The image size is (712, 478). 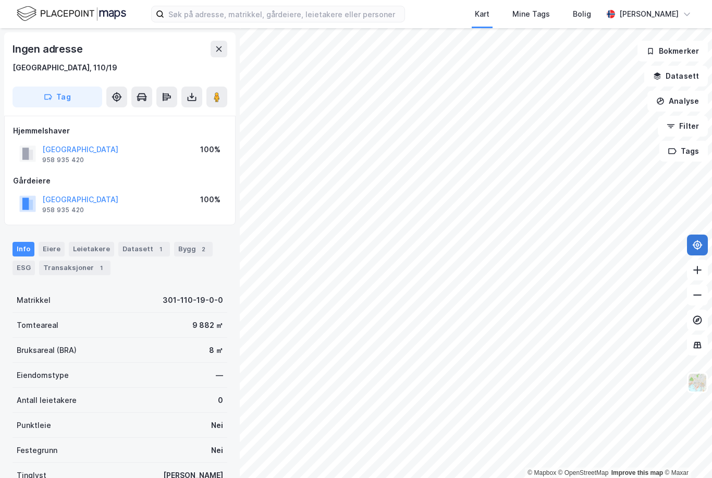 I want to click on div: Kart, so click(x=482, y=14).